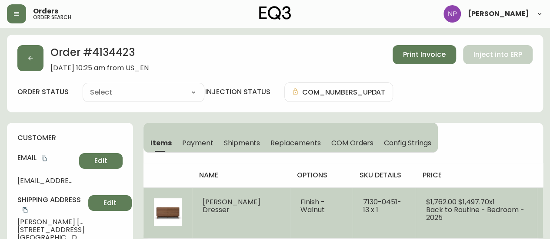  I want to click on span: Payment, so click(198, 143).